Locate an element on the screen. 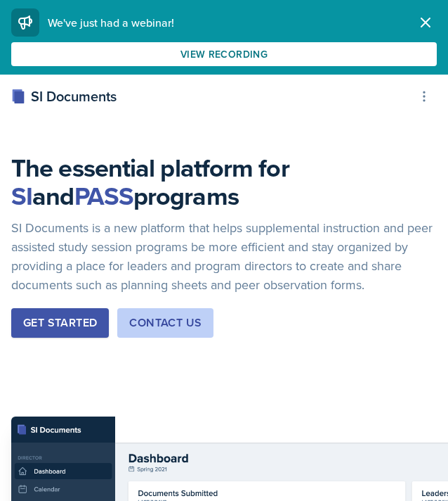  div: Get Started is located at coordinates (60, 323).